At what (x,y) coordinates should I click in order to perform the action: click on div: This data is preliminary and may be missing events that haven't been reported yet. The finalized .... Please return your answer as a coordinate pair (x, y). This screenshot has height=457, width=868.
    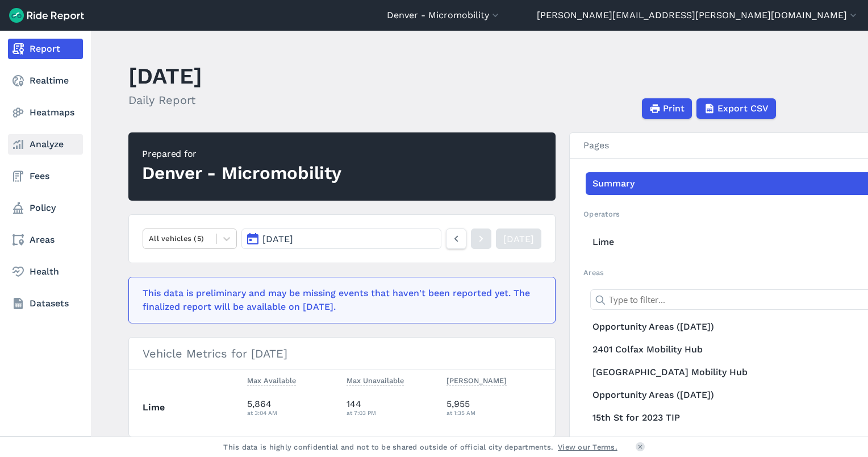
    Looking at the image, I should click on (339, 300).